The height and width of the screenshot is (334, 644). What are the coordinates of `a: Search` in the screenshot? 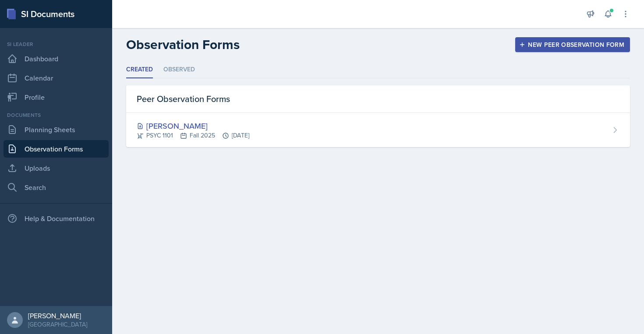 It's located at (56, 187).